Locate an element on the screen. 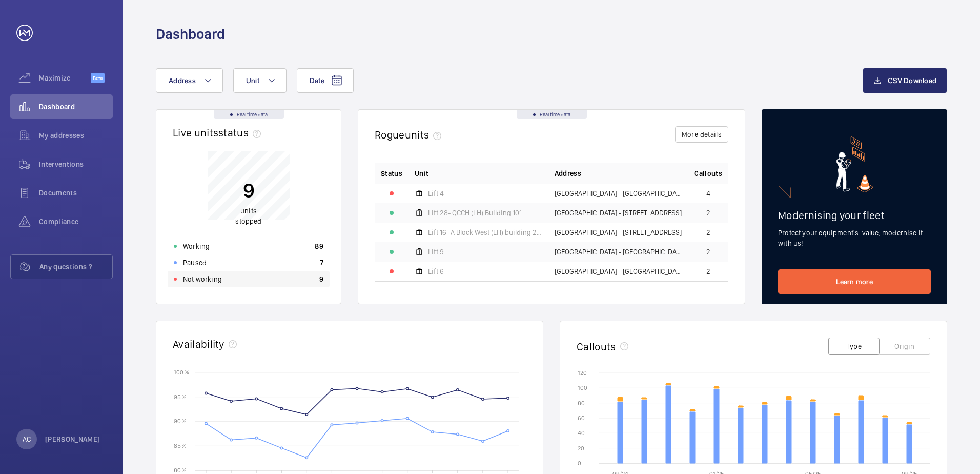 This screenshot has width=980, height=474. p: AC is located at coordinates (27, 439).